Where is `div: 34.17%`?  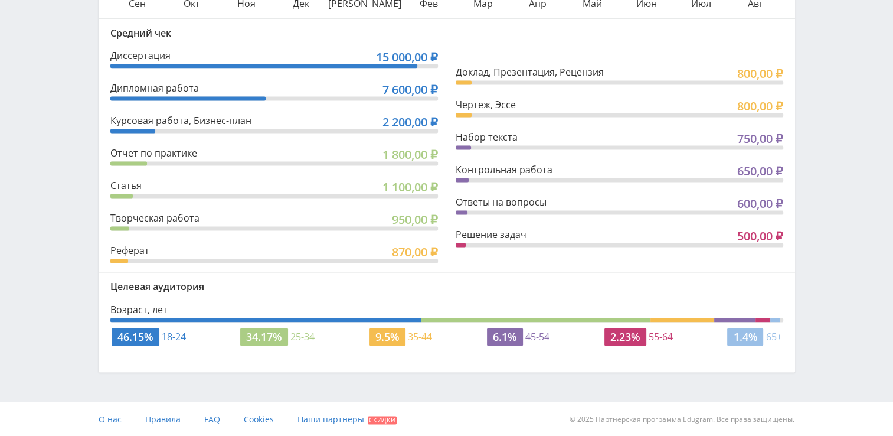
div: 34.17% is located at coordinates (264, 336).